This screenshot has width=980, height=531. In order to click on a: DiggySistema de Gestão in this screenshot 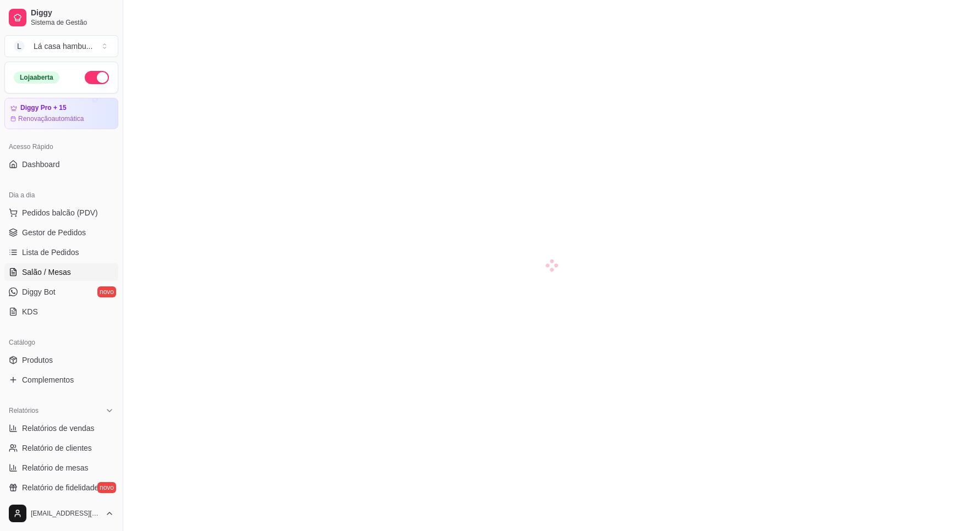, I will do `click(61, 18)`.